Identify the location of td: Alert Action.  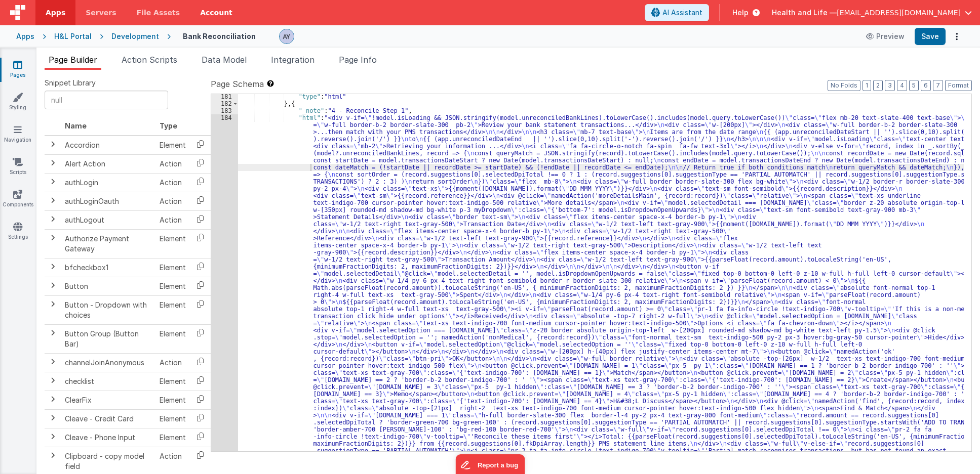
(108, 163).